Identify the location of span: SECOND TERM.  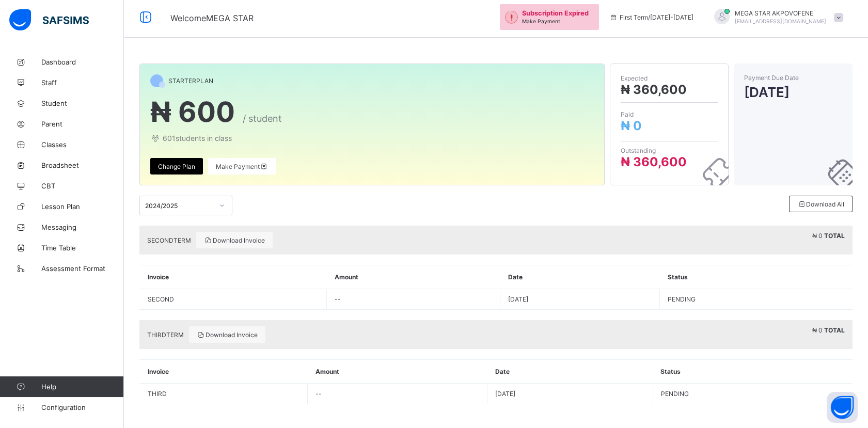
(169, 240).